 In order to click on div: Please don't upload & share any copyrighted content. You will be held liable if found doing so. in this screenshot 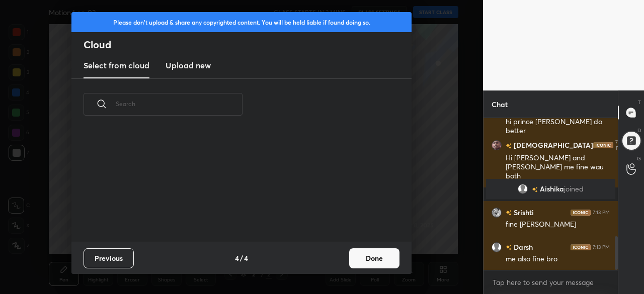, I will do `click(242, 22)`.